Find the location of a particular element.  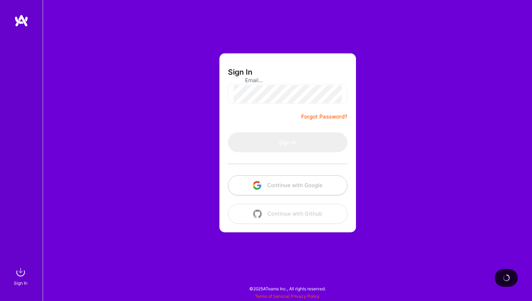

div: © 2025 ATeams Inc., All rights reserved. is located at coordinates (288, 289).